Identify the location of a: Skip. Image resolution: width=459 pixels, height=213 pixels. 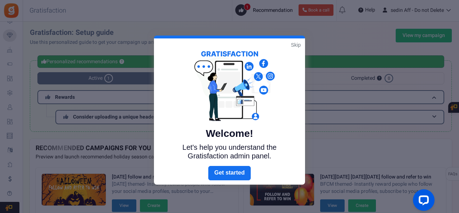
(296, 45).